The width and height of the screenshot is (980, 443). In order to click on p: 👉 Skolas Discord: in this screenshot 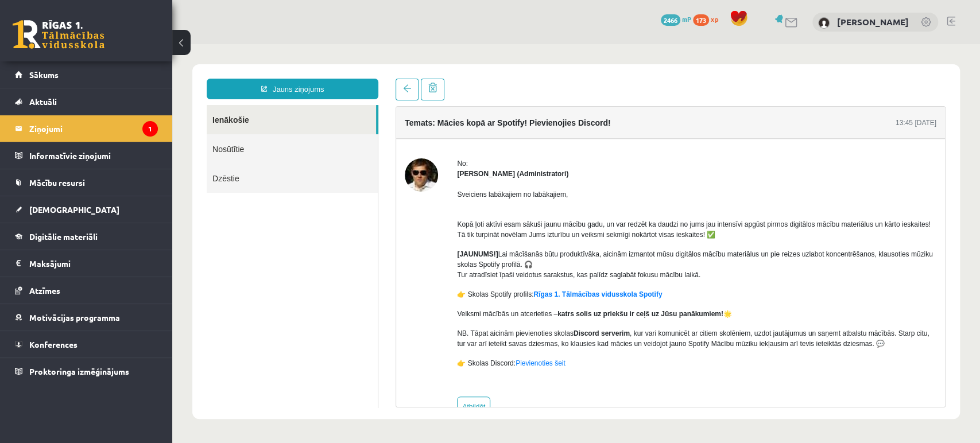, I will do `click(524, 319)`.